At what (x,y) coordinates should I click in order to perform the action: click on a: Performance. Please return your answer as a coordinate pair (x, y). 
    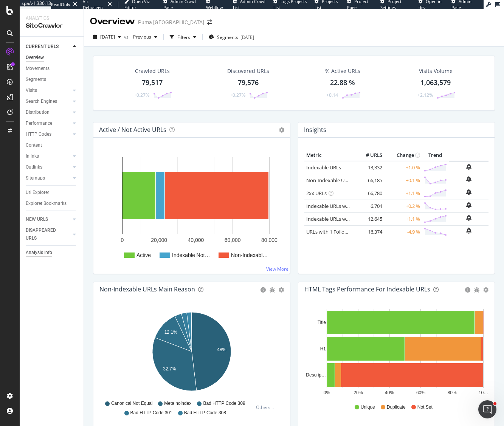
    Looking at the image, I should click on (48, 123).